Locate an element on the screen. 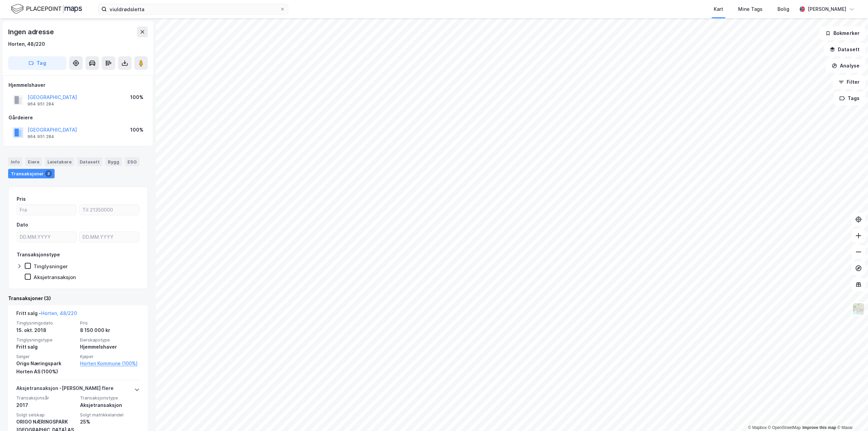  span: Solgt selskap is located at coordinates (46, 415).